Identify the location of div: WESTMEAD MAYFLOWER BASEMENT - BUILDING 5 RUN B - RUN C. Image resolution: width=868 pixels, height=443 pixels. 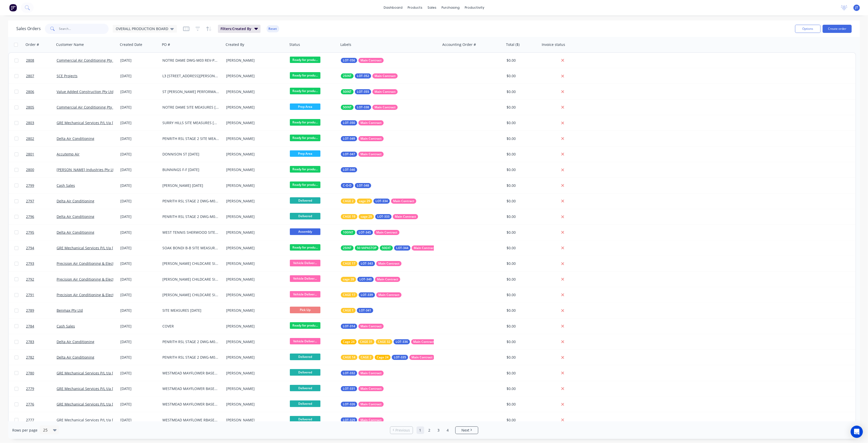
(191, 373).